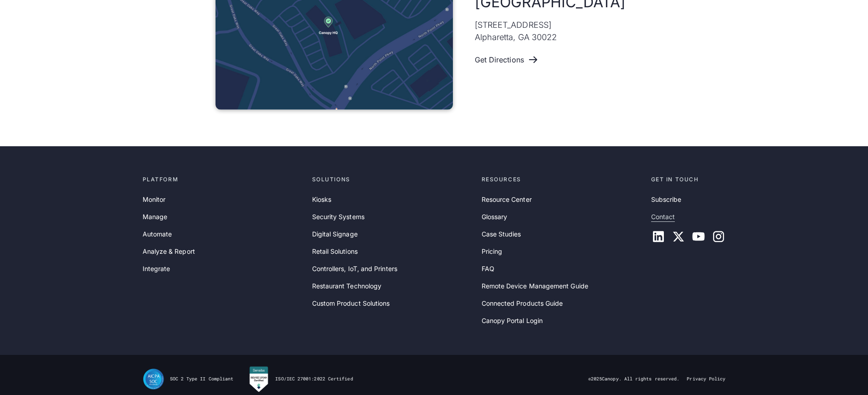 The height and width of the screenshot is (395, 868). I want to click on a: Contact, so click(663, 217).